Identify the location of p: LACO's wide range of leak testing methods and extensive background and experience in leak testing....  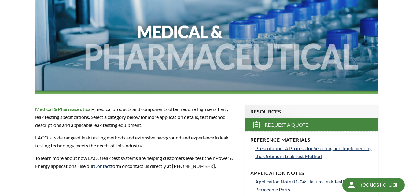
(136, 141).